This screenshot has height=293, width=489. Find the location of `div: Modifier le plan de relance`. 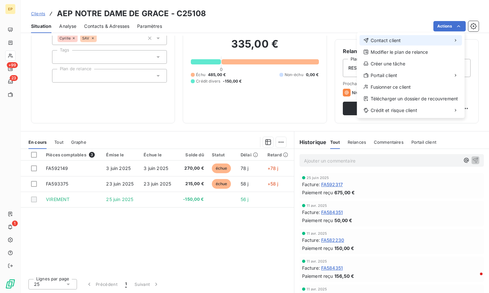

div: Modifier le plan de relance is located at coordinates (411, 52).